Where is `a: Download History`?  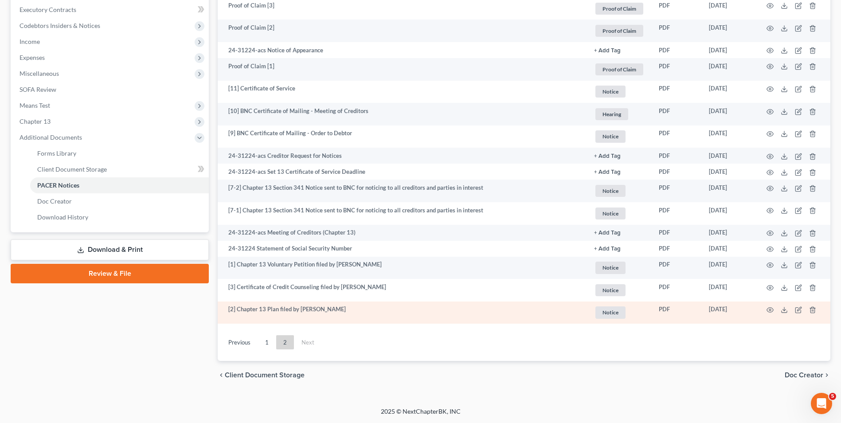 a: Download History is located at coordinates (119, 217).